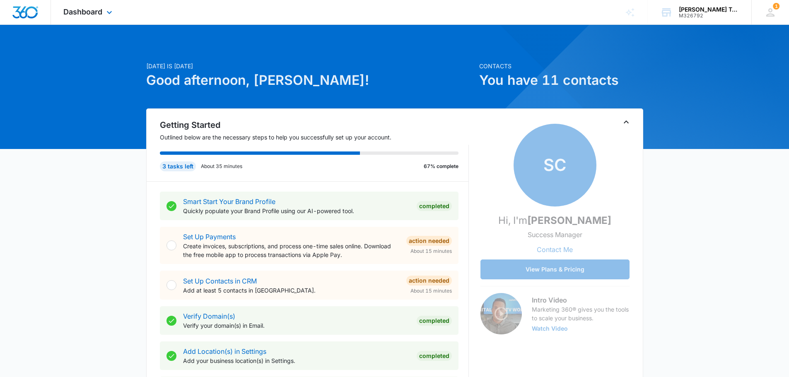 The height and width of the screenshot is (377, 789). Describe the element at coordinates (297, 361) in the screenshot. I see `p: Add your business location(s) in Settings.` at that location.